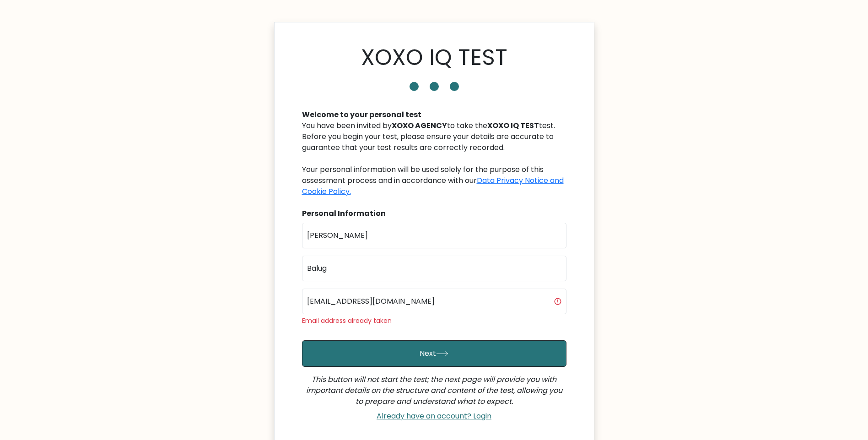 Image resolution: width=868 pixels, height=440 pixels. I want to click on input: Email, so click(434, 301).